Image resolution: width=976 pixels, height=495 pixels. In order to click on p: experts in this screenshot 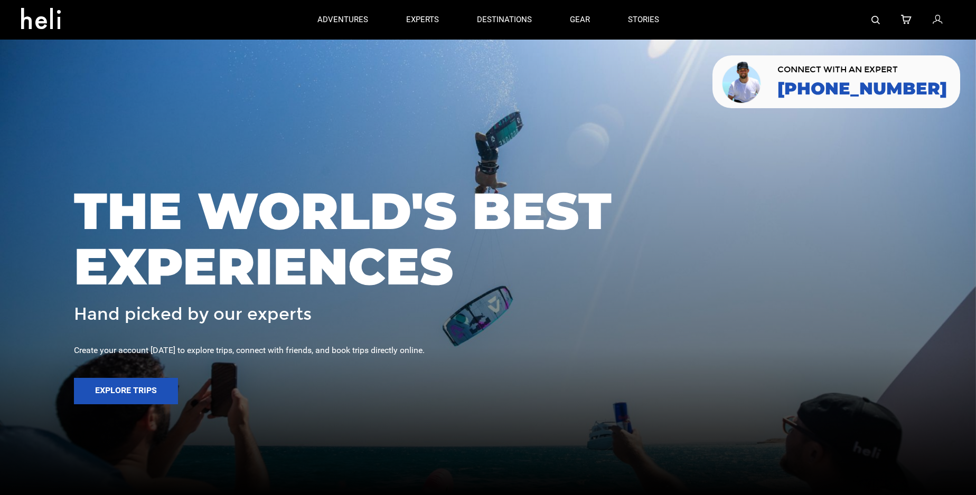, I will do `click(423, 20)`.